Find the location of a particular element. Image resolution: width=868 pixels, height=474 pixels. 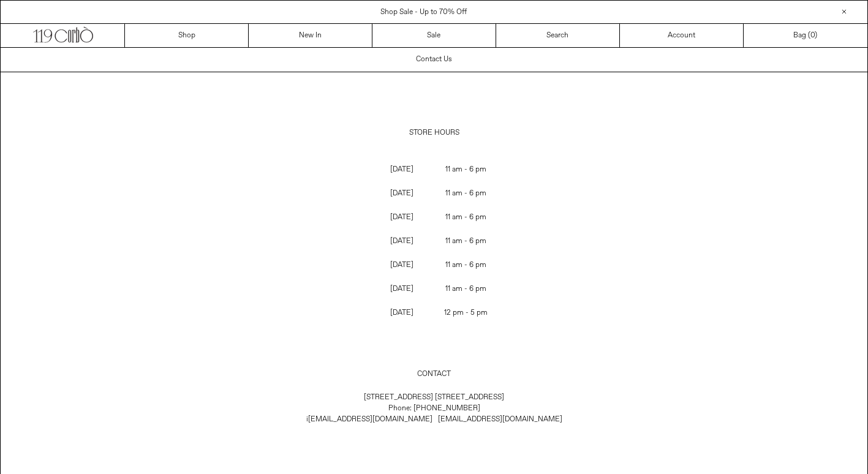

p: CONTACT is located at coordinates (435, 374).